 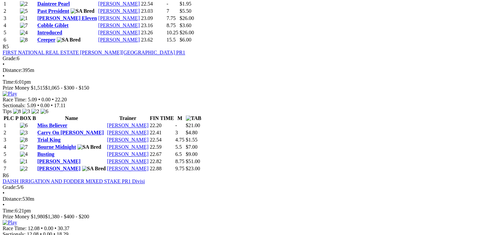 What do you see at coordinates (249, 211) in the screenshot?
I see `div: 6:21pm` at bounding box center [249, 211].